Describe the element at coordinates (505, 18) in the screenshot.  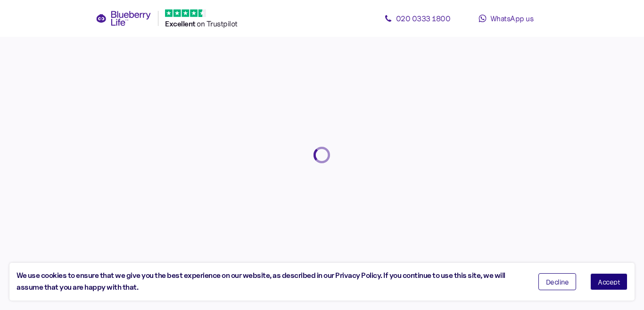
I see `a: WhatsApp us` at that location.